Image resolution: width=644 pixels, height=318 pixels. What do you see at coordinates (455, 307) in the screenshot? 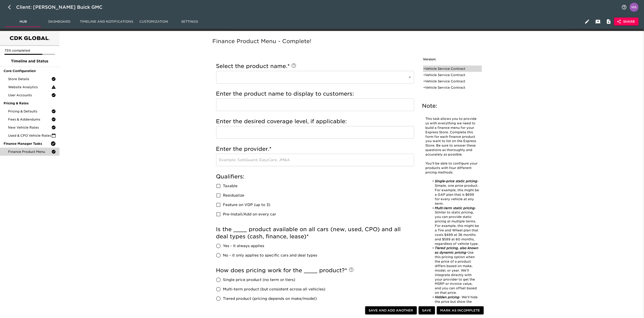
I see `li: - We'll hide the price but show the product in the menu with a description, product, and provider.` at bounding box center [455, 307].